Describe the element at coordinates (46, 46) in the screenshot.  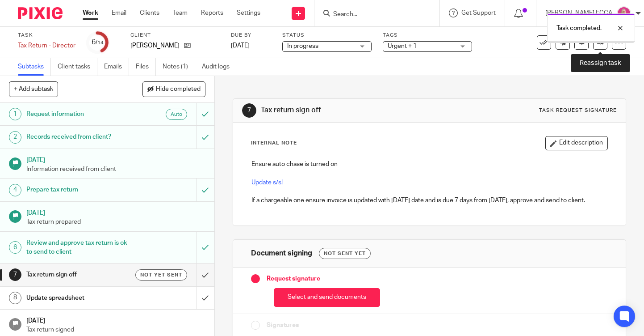
I see `div: Tax Return - Director` at that location.